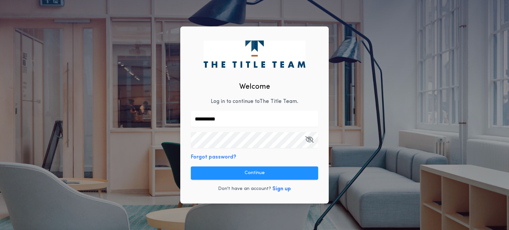 The height and width of the screenshot is (230, 509). Describe the element at coordinates (282, 189) in the screenshot. I see `button: Sign up` at that location.